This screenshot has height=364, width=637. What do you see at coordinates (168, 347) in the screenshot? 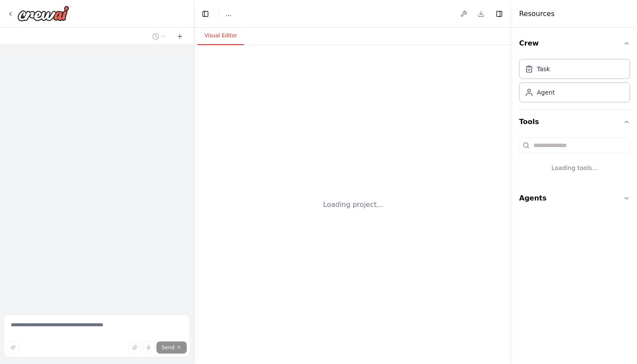
I see `span: Send` at bounding box center [168, 347].